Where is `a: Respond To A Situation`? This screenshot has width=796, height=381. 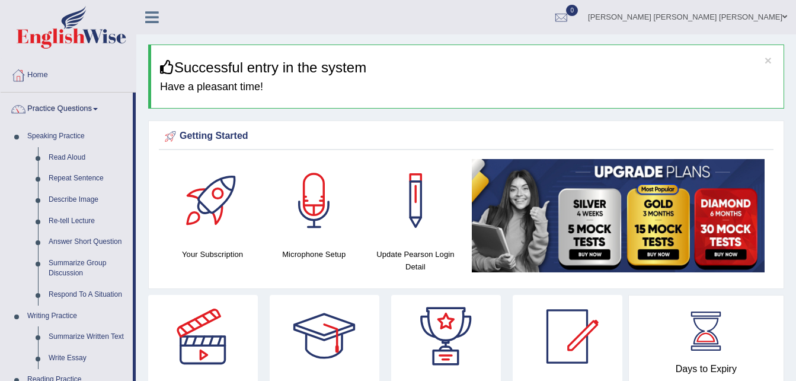
a: Respond To A Situation is located at coordinates (88, 295).